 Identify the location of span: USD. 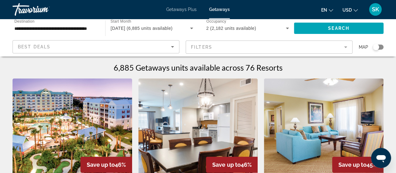
(348, 10).